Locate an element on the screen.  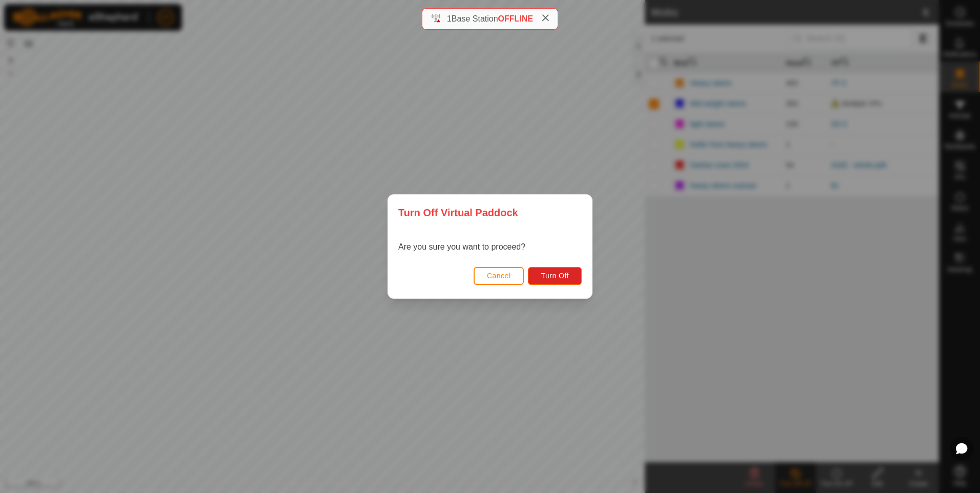
p: Are you sure you want to proceed? is located at coordinates (462, 247).